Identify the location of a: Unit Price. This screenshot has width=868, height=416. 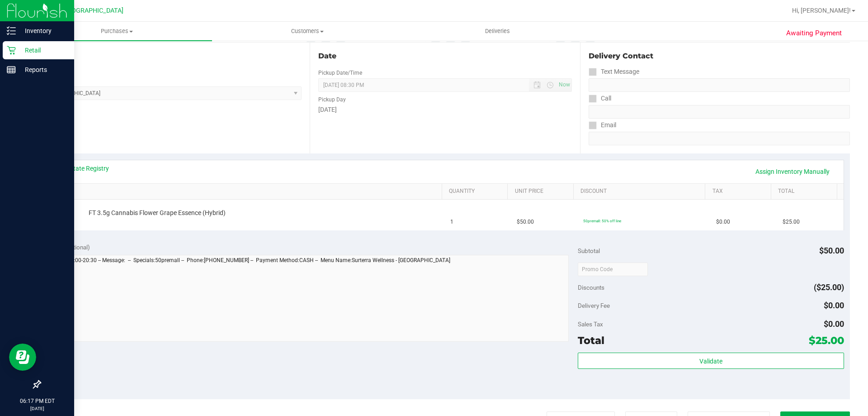
(543, 192).